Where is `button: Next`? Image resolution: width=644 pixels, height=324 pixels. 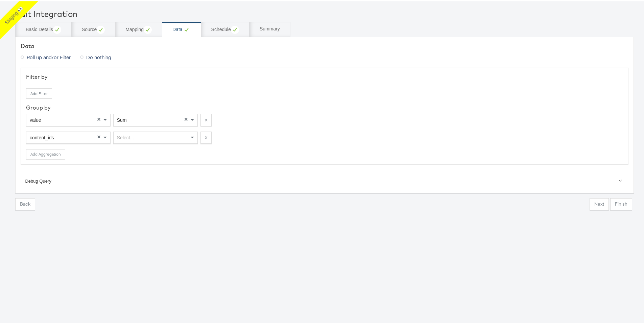 button: Next is located at coordinates (599, 203).